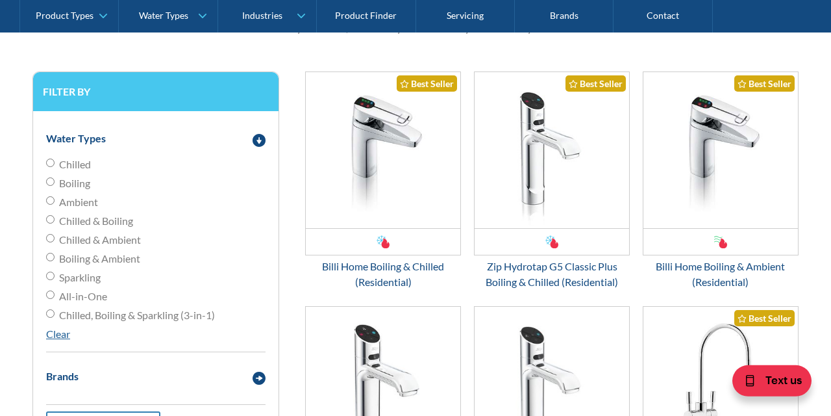 The height and width of the screenshot is (416, 831). Describe the element at coordinates (552, 274) in the screenshot. I see `div: Zip Hydrotap G5 Classic Plus Boiling & Chilled (Residential)` at that location.